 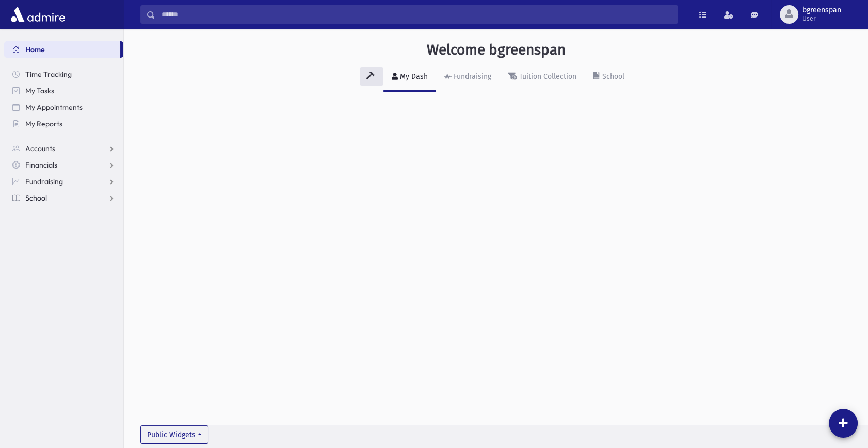 I want to click on a: Tuition Collection, so click(x=542, y=77).